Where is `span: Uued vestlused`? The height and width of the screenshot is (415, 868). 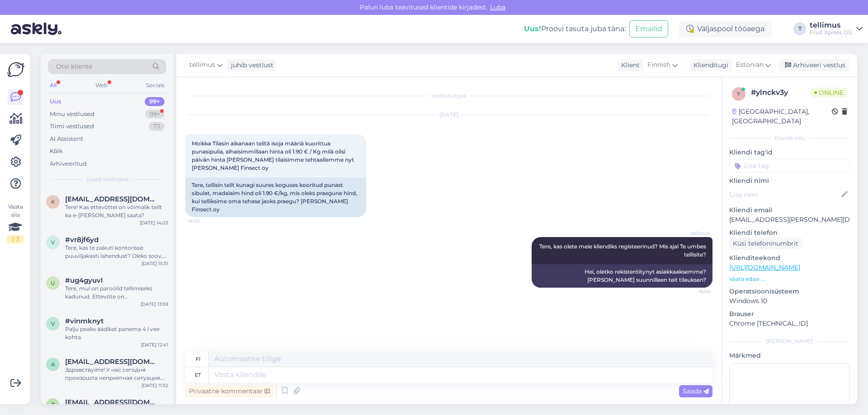
span: Uued vestlused is located at coordinates (107, 179).